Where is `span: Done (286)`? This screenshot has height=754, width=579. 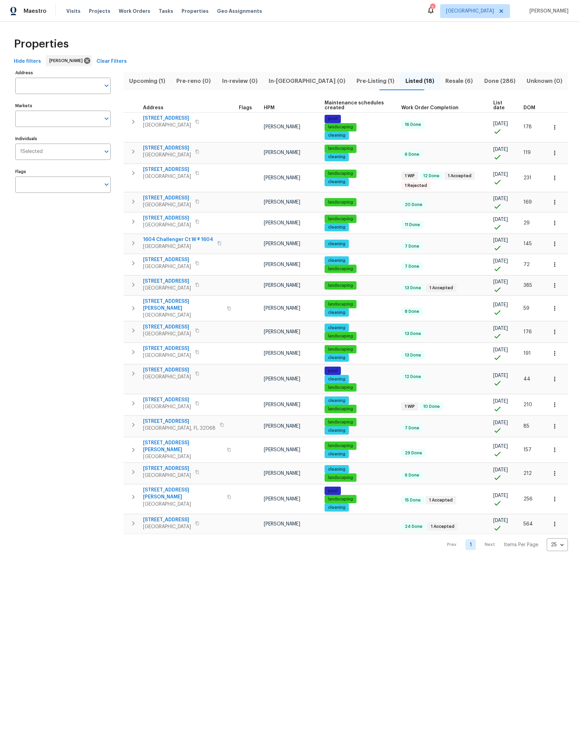
span: Done (286) is located at coordinates (500, 81).